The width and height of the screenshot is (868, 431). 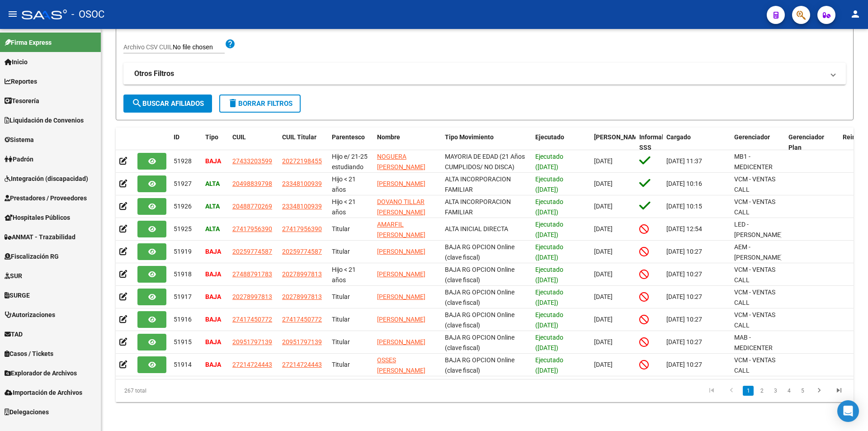 What do you see at coordinates (752, 137) in the screenshot?
I see `span: Gerenciador` at bounding box center [752, 137].